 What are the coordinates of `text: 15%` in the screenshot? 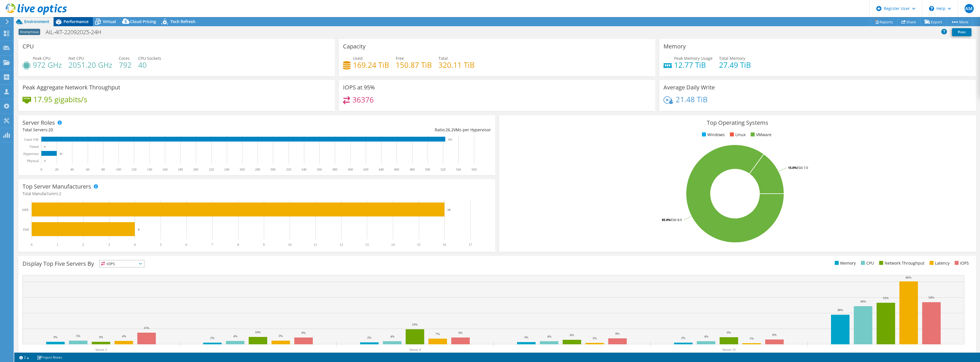 It's located at (146, 328).